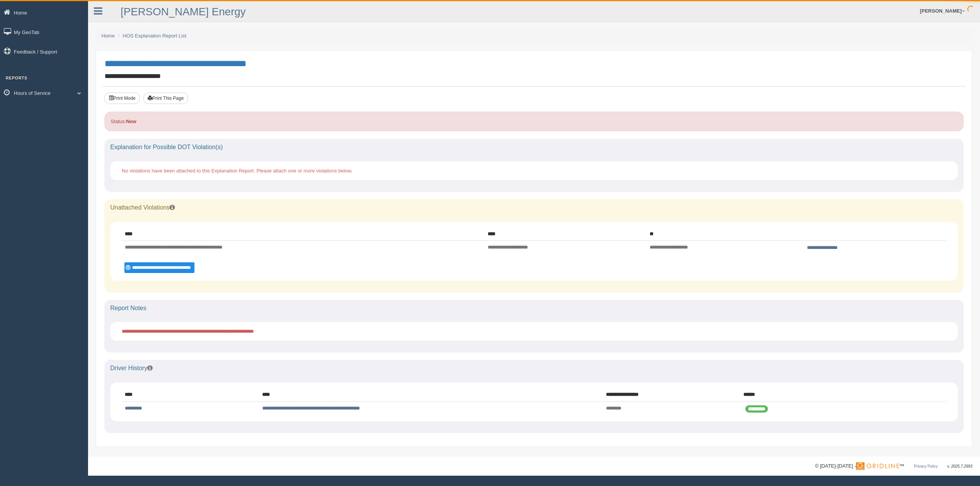 The width and height of the screenshot is (980, 486). I want to click on a: HOS Explanation Report List, so click(154, 35).